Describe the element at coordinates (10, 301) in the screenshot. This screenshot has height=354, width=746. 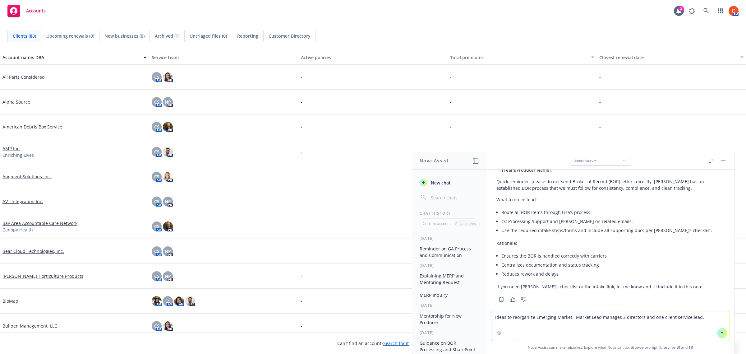
I see `a: BioMap` at that location.